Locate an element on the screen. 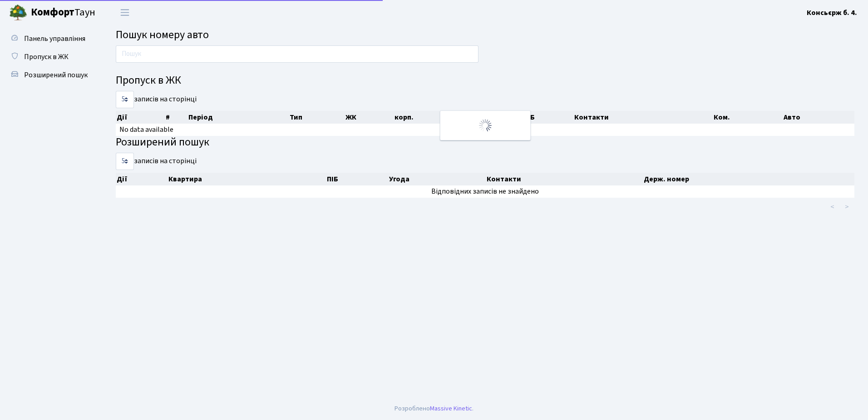 This screenshot has height=420, width=868. th: Квартира is located at coordinates (247, 179).